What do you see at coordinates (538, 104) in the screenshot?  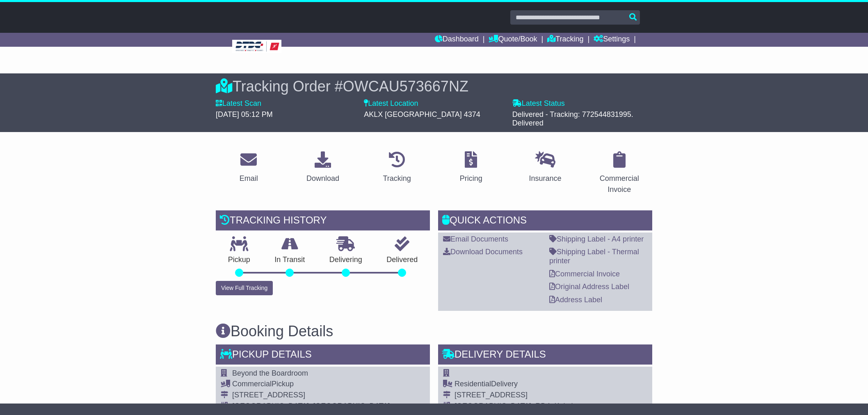 I see `label: Latest Status` at bounding box center [538, 104].